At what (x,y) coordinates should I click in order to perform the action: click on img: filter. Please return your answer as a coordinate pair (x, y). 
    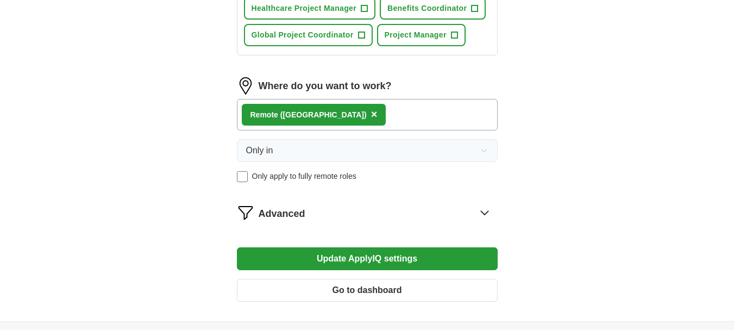
    Looking at the image, I should click on (246, 213).